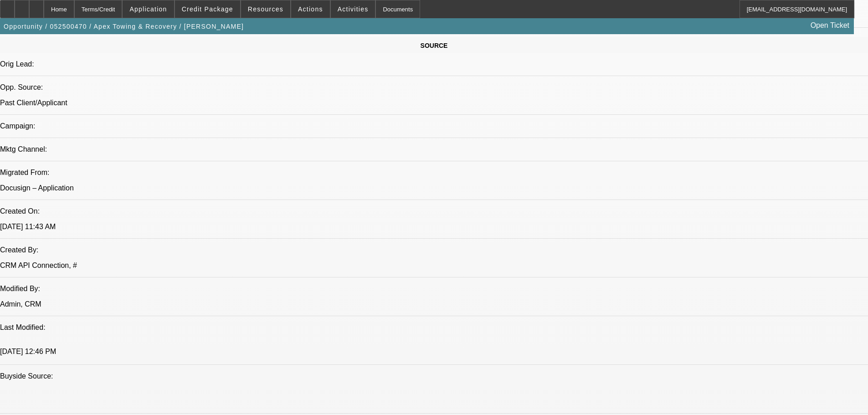 This screenshot has height=415, width=868. I want to click on span: Credit Package, so click(207, 9).